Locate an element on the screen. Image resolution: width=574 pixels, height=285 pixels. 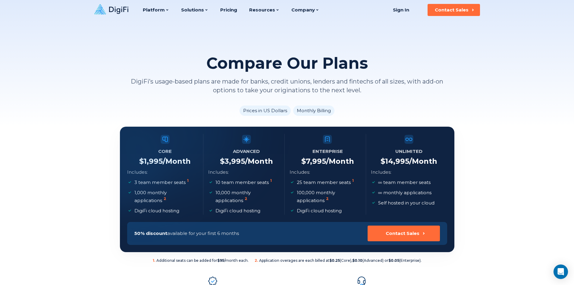
h4: $ 14,995 is located at coordinates (409, 161).